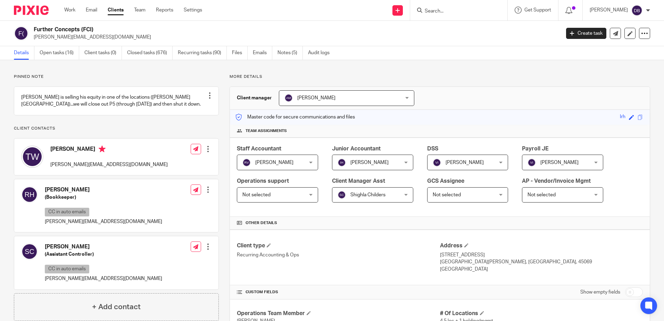 The height and width of the screenshot is (321, 664). Describe the element at coordinates (240, 53) in the screenshot. I see `a: Files` at that location.